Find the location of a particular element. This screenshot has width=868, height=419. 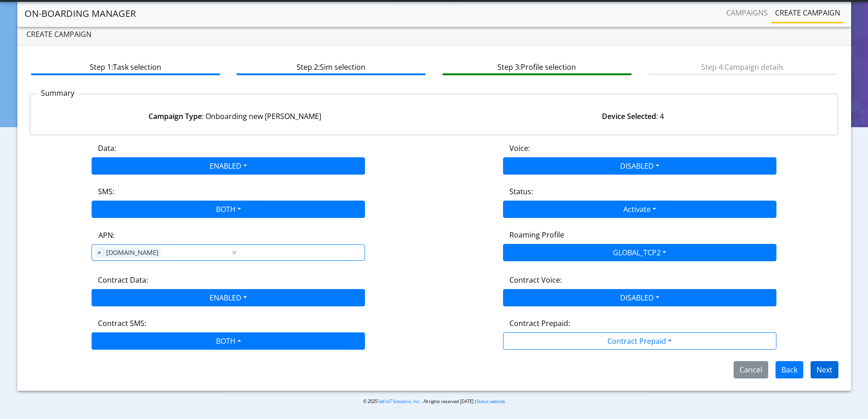

button: Back is located at coordinates (790, 370).